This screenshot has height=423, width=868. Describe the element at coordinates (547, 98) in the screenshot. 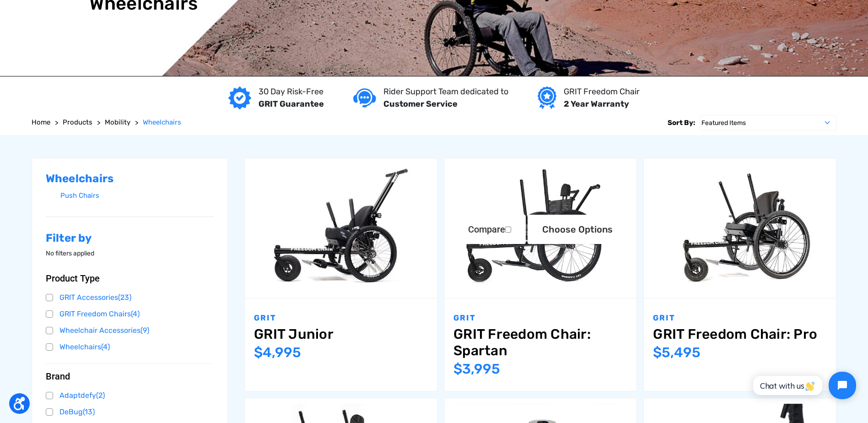

I see `img: Year warranty` at that location.